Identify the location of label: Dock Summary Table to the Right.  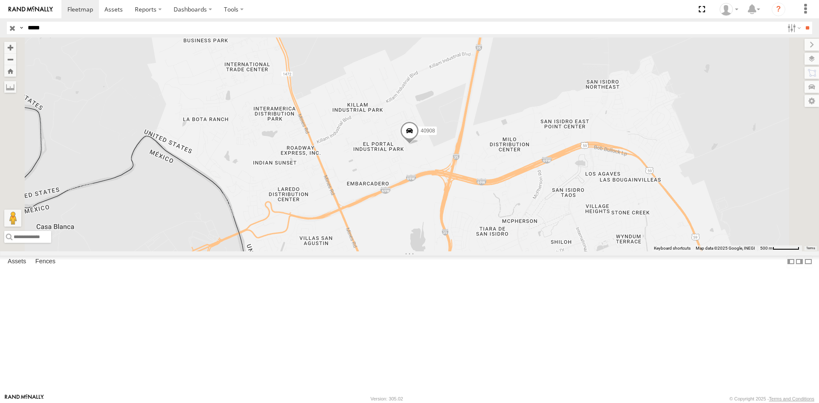
(799, 262).